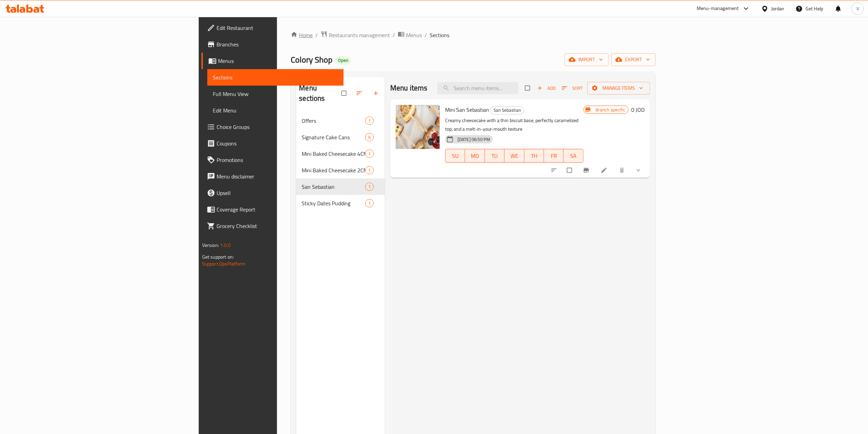  Describe the element at coordinates (570, 170) in the screenshot. I see `span: Select to update` at that location.